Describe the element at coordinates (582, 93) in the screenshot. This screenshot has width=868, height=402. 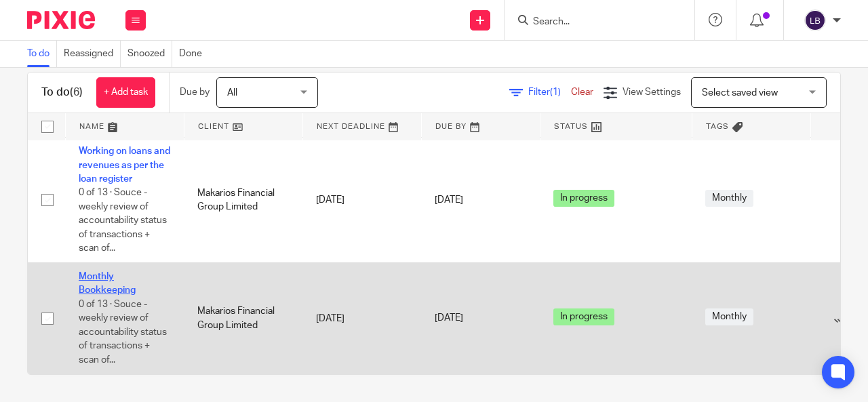
I see `a: Clear` at that location.